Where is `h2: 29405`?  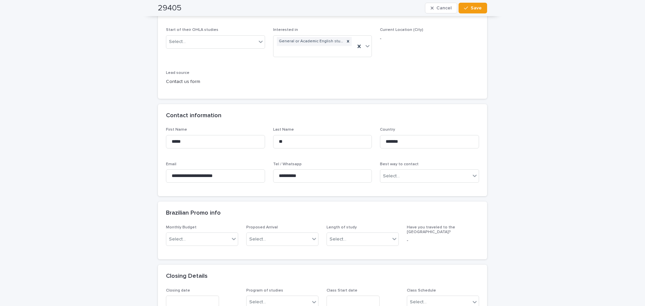
h2: 29405 is located at coordinates (170, 8).